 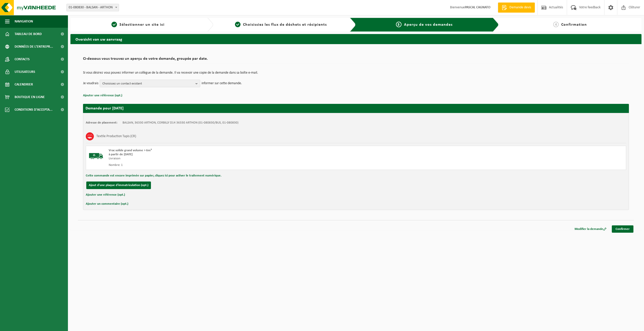 What do you see at coordinates (96, 156) in the screenshot?
I see `img: BL-SO-LV.png` at bounding box center [96, 156].